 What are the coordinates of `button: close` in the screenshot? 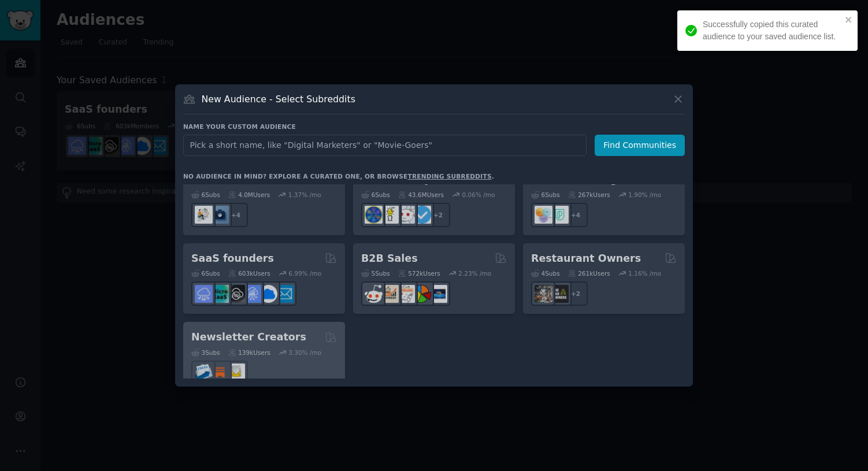 It's located at (849, 19).